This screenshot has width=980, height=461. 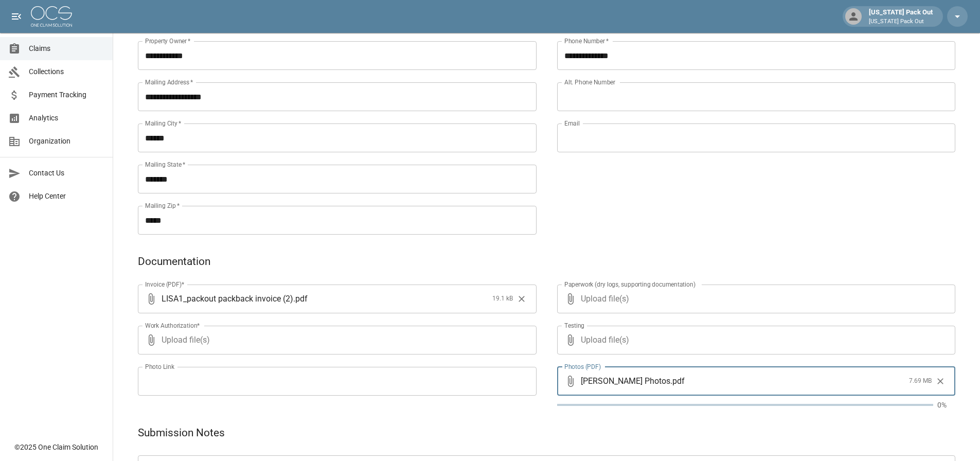 What do you see at coordinates (920, 381) in the screenshot?
I see `span: 7.69 MB` at bounding box center [920, 381].